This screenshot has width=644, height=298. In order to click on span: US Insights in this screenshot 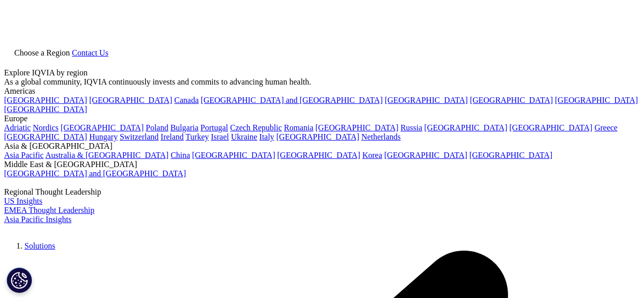, I will do `click(23, 200)`.